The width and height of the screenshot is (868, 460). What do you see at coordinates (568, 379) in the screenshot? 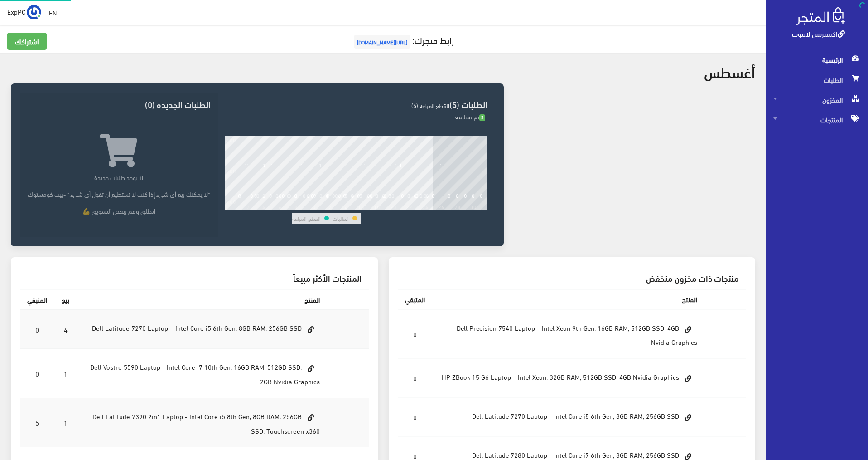
I see `td: HP ZBook 15 G6 Laptop – Intel Xeon, 32GB RAM, 512GB SSD, 4GB Nvidia Graphics` at bounding box center [568, 379].